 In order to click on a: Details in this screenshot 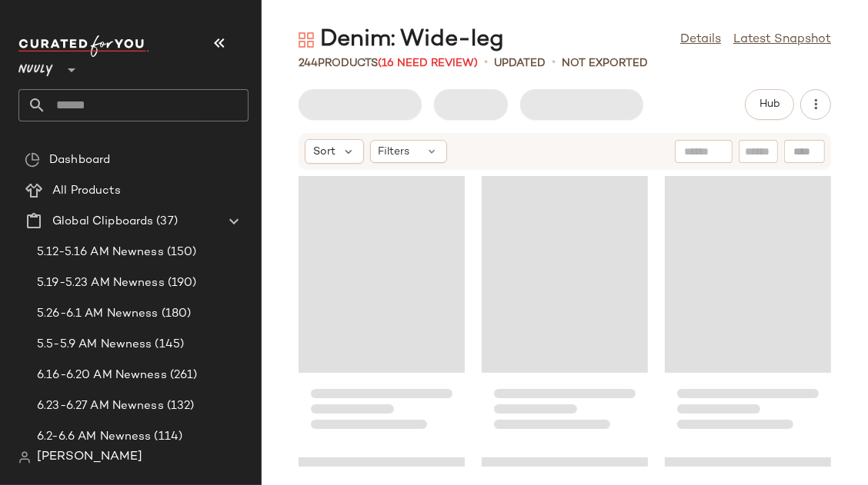, I will do `click(700, 40)`.